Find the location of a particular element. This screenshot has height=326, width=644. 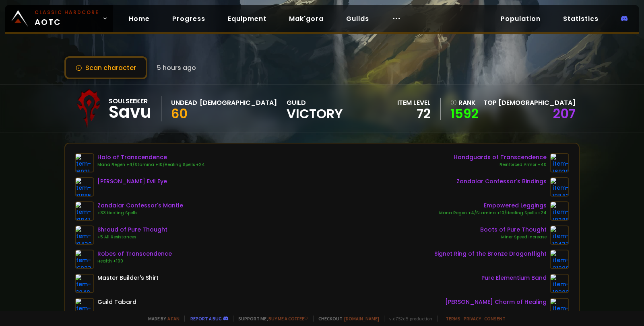

span: Victory is located at coordinates (315, 114).